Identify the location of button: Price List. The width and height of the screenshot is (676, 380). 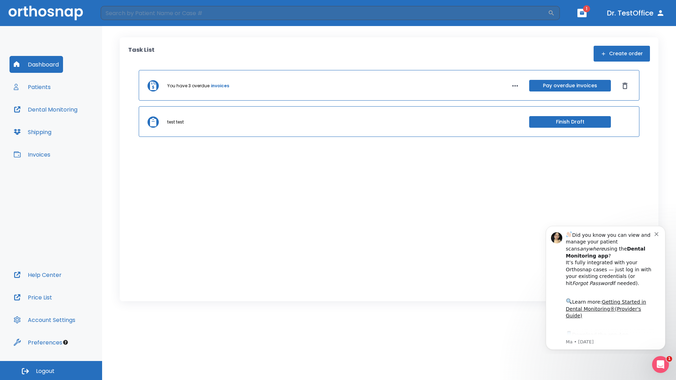
(33, 297).